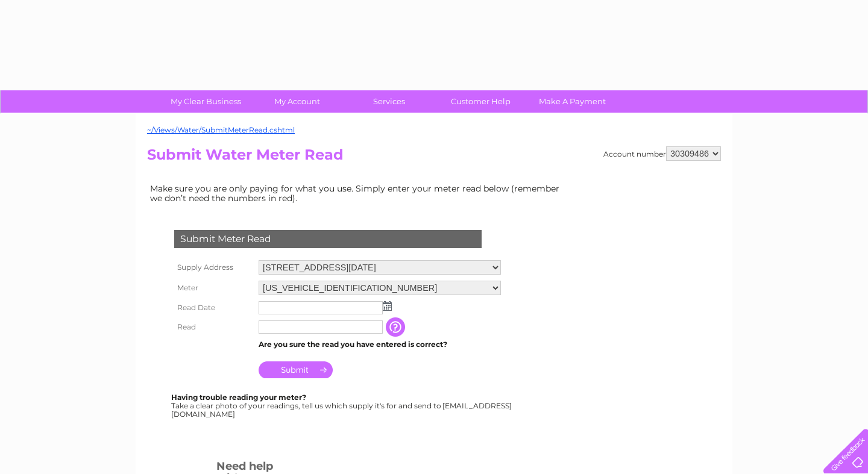 The image size is (868, 474). What do you see at coordinates (206, 101) in the screenshot?
I see `a: My Clear Business` at bounding box center [206, 101].